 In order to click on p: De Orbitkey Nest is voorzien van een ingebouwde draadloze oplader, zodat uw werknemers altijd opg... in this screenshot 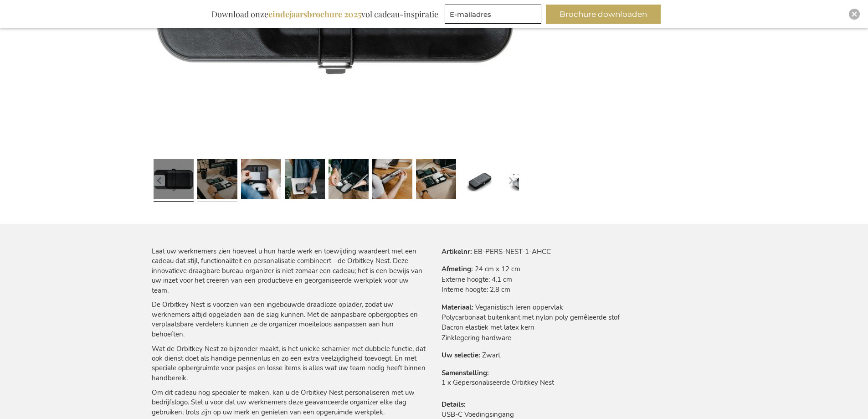, I will do `click(289, 320)`.